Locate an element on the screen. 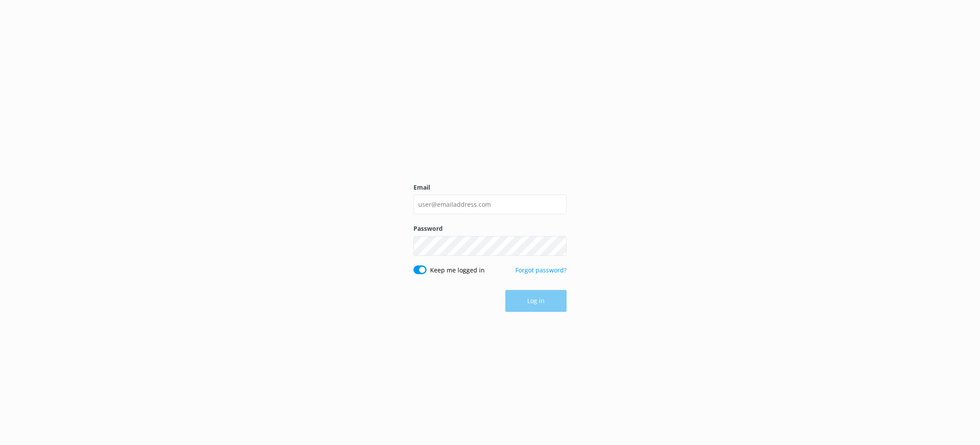 The width and height of the screenshot is (980, 445). label: Email is located at coordinates (490, 188).